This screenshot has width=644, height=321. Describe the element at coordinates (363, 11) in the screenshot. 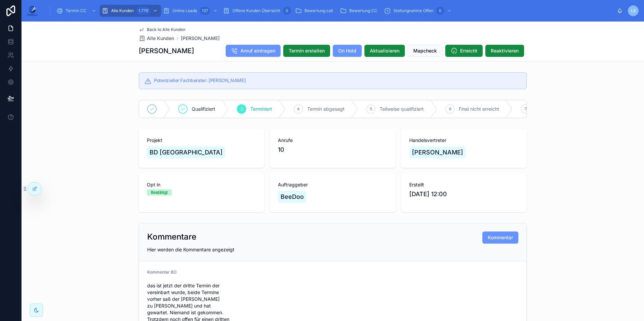

I see `span: Bewertung CC` at that location.